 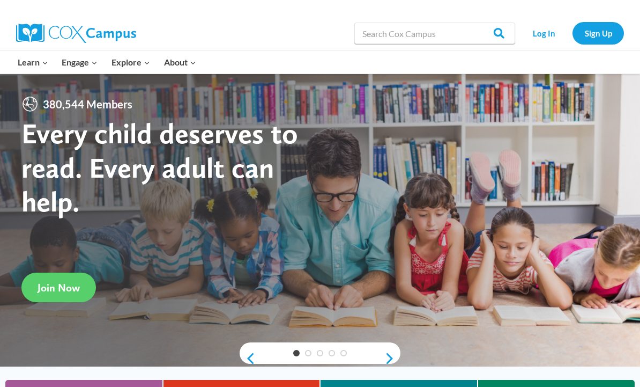 I want to click on span: About, so click(x=180, y=62).